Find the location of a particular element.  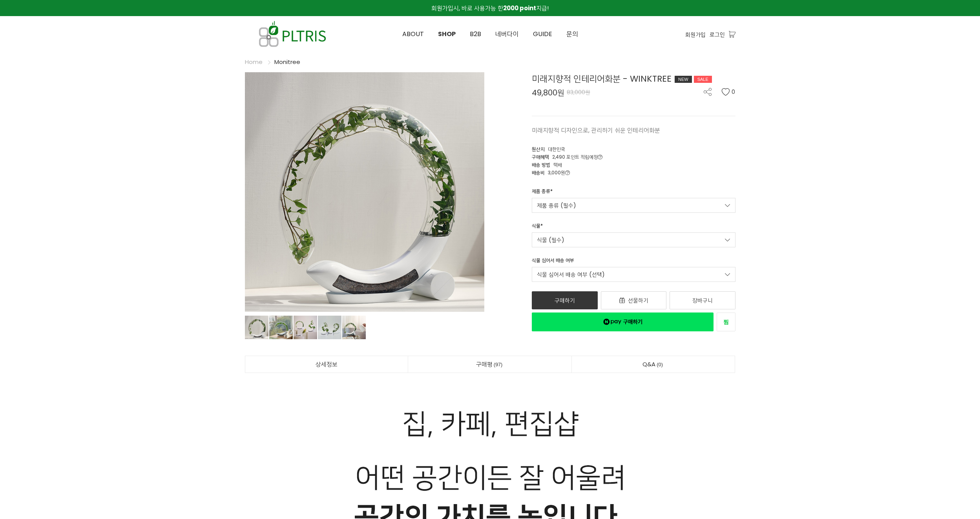

span: B2B is located at coordinates (475, 34).